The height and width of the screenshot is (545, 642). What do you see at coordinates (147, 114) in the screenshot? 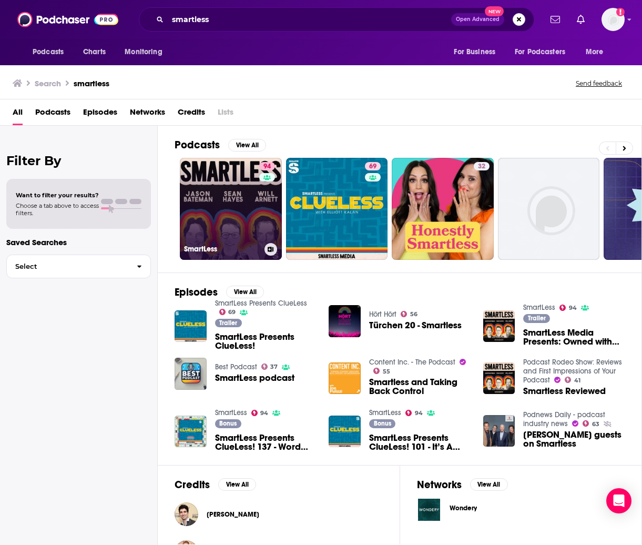
I see `span: Networks` at bounding box center [147, 114].